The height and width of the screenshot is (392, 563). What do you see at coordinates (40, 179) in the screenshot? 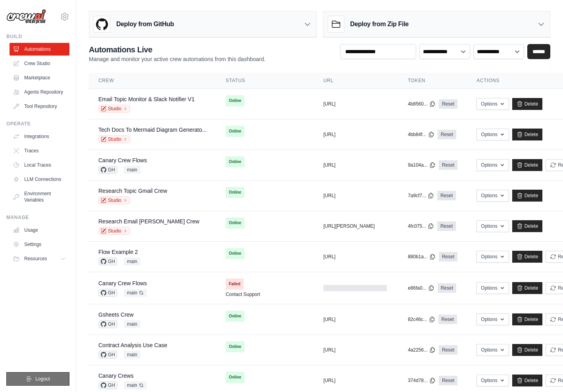
I see `a: LLM Connections` at bounding box center [40, 179].